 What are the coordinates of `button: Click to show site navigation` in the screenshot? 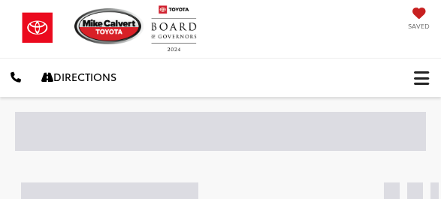 It's located at (422, 77).